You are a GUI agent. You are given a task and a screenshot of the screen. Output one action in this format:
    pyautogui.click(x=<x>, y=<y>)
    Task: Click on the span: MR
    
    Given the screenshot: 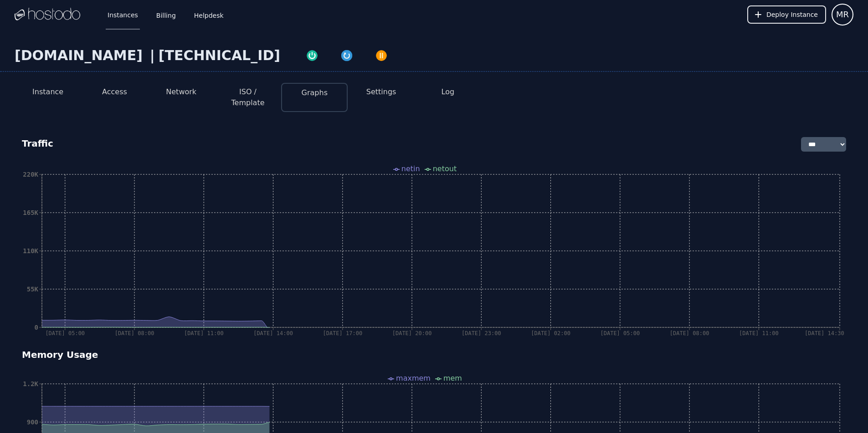 What is the action you would take?
    pyautogui.click(x=842, y=15)
    